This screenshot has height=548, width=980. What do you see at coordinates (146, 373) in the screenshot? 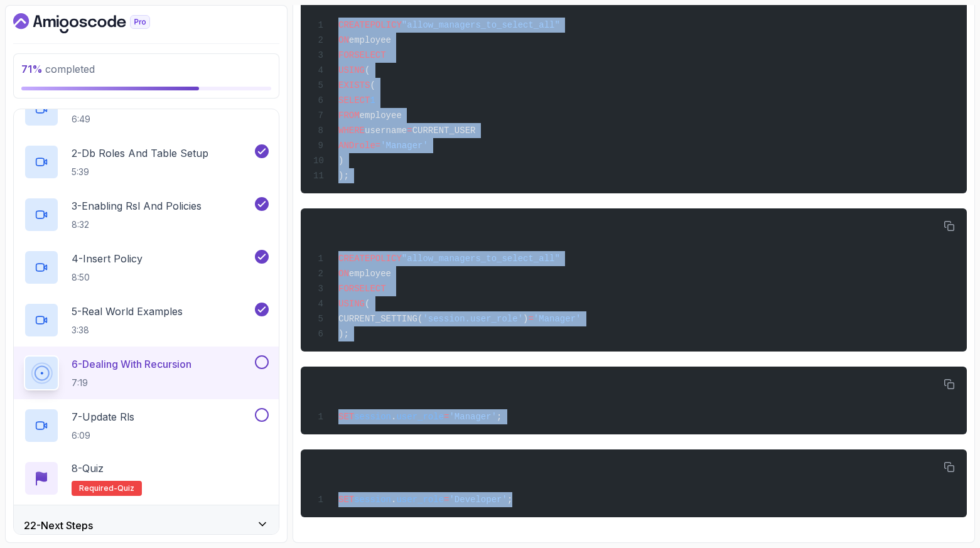
I see `button: 6-Dealing With Recursion7:19` at bounding box center [146, 373].